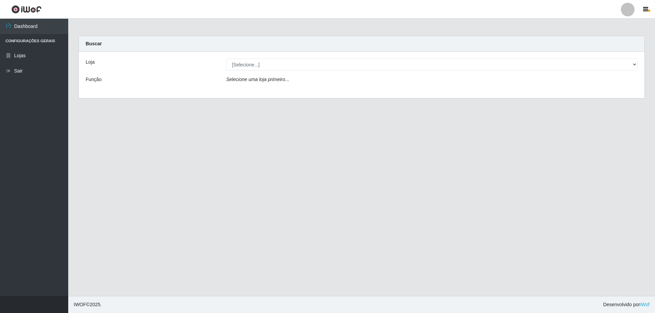 This screenshot has height=313, width=655. What do you see at coordinates (93, 79) in the screenshot?
I see `label: Função` at bounding box center [93, 79].